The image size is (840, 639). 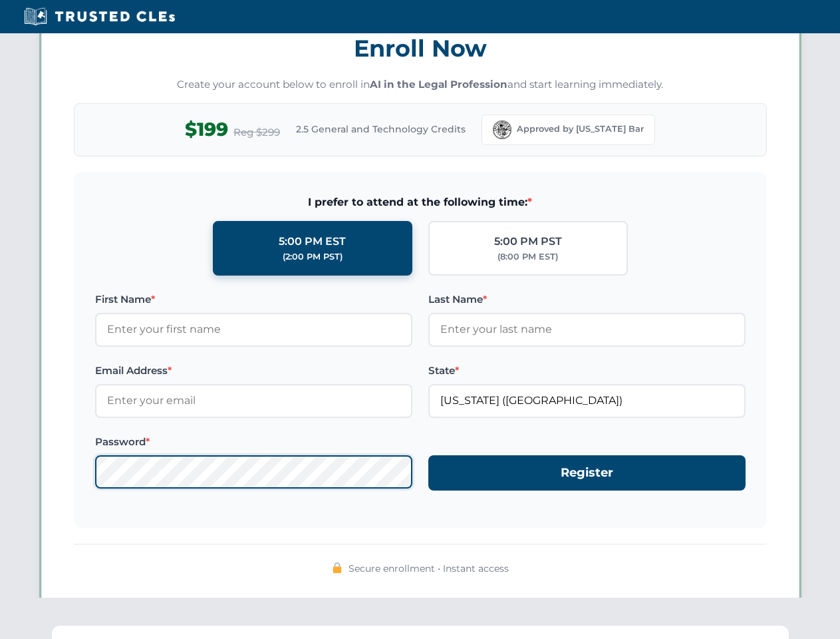 What do you see at coordinates (256, 133) in the screenshot?
I see `span: Reg $299` at bounding box center [256, 133].